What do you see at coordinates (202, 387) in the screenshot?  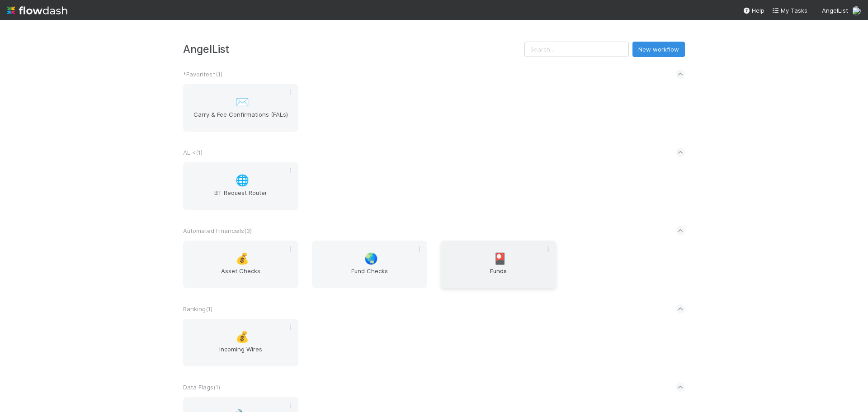 I see `span: Data Flags ( 1 )` at bounding box center [202, 387].